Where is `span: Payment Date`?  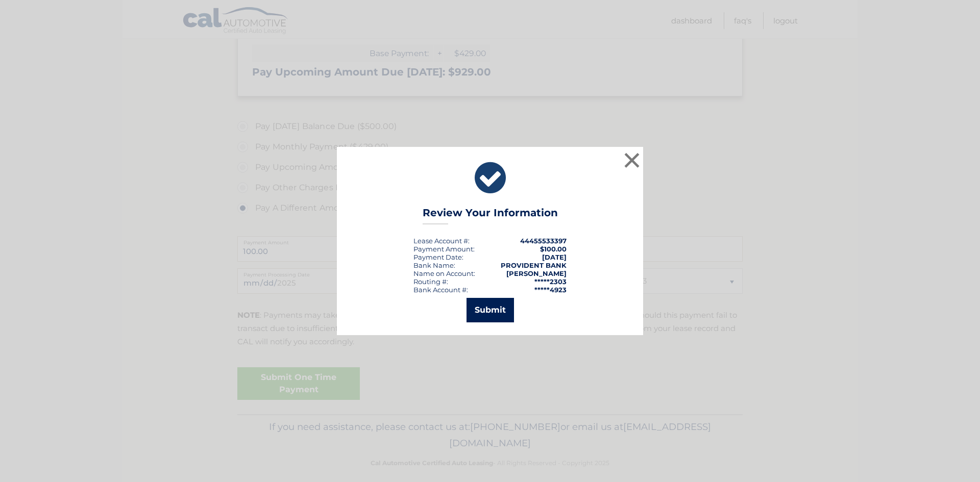 span: Payment Date is located at coordinates (437, 257).